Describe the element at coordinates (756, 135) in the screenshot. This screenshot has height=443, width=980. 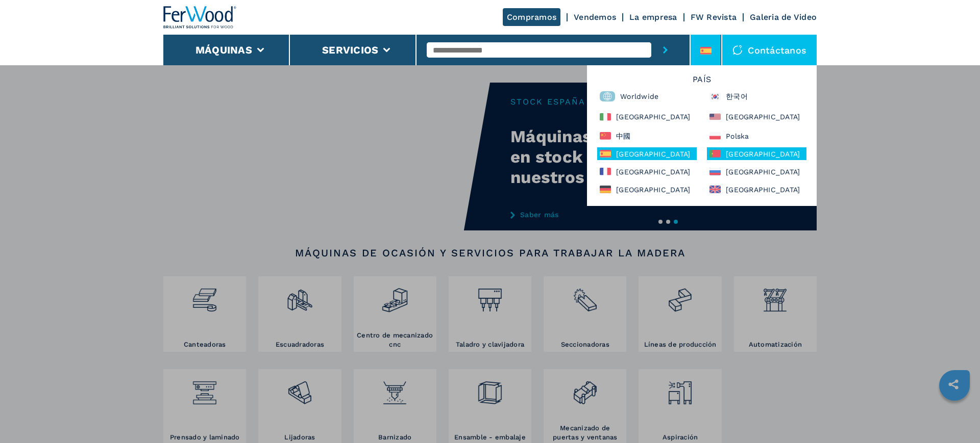
I see `div: Polska` at that location.